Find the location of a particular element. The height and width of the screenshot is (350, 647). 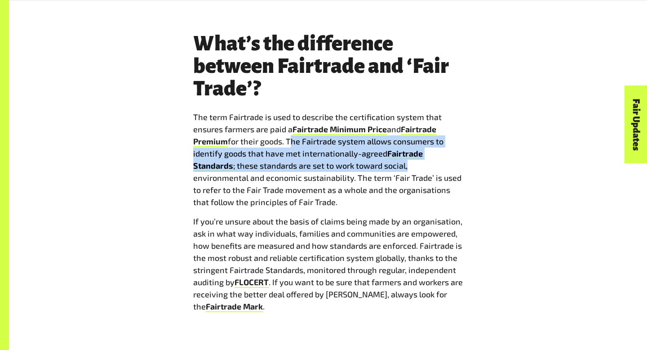

p: If you’re unsure about the basis of claims being made by an organisation, ask in what way individ... is located at coordinates (328, 264).